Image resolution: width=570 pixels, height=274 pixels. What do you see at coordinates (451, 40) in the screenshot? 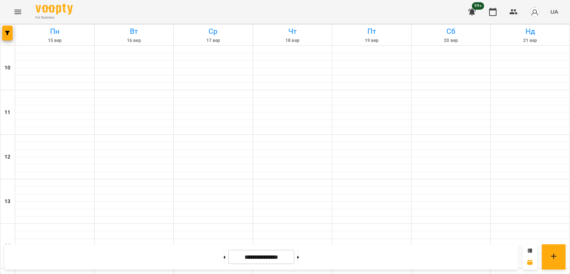
I see `h6: 20 вер` at bounding box center [451, 40].